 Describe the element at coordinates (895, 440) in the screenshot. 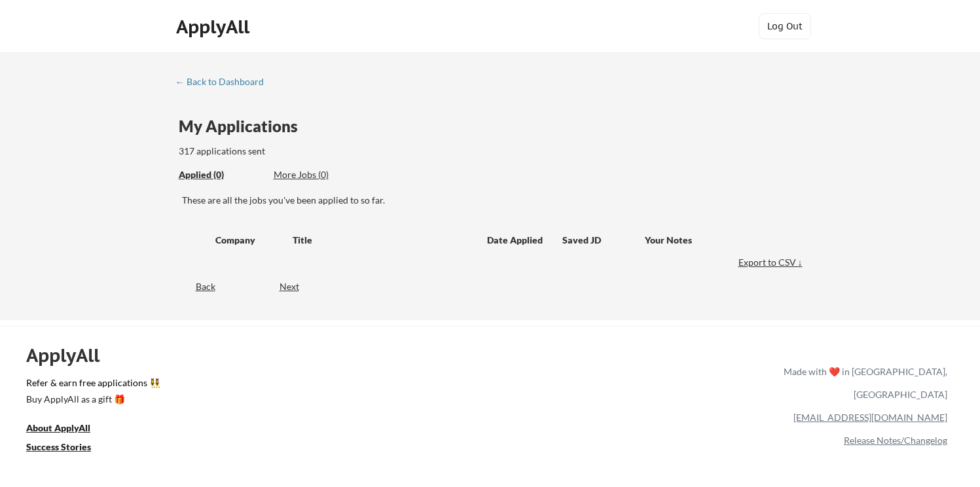

I see `a: Release Notes/Changelog` at that location.